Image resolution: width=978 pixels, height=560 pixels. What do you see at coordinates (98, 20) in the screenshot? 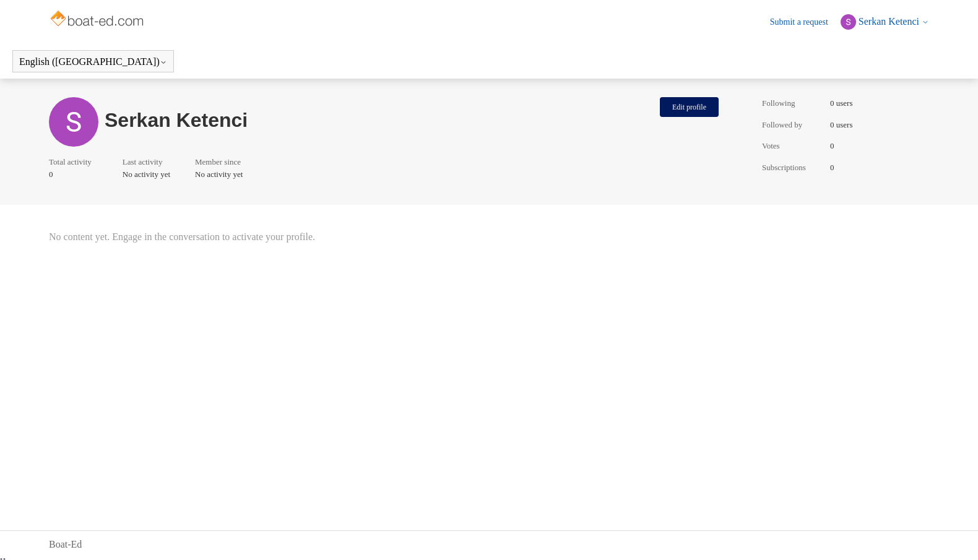
I see `img: Boat-Ed Help Center home page` at bounding box center [98, 20].